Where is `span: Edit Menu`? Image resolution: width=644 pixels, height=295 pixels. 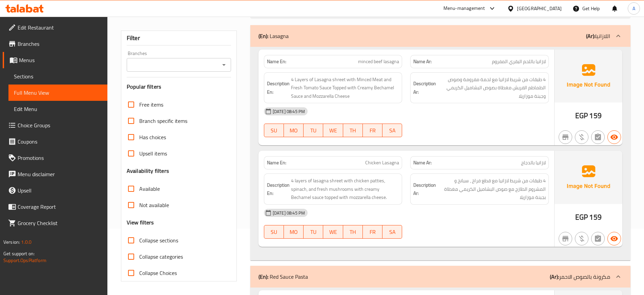
span: Edit Menu is located at coordinates (58, 109).